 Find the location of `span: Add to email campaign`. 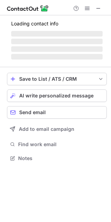

span: Add to email campaign is located at coordinates (46, 129).